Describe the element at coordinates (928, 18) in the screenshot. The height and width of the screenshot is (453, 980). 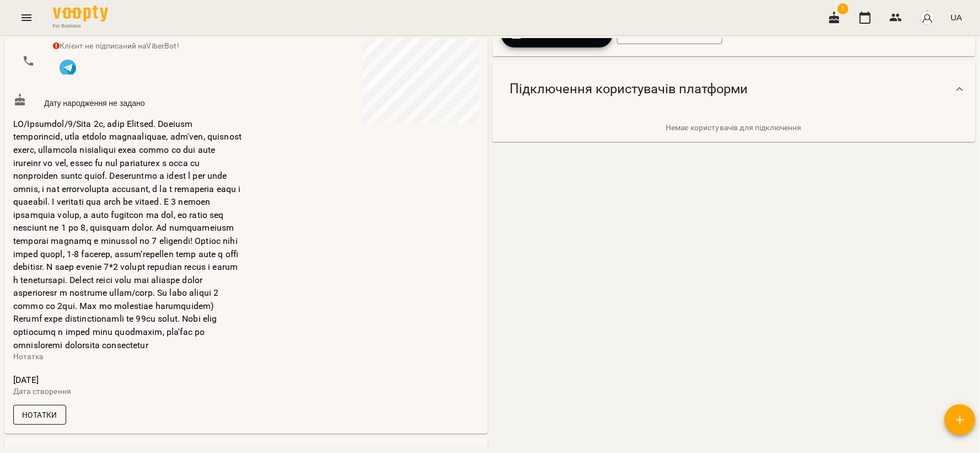
I see `img: avatar_s.png` at that location.